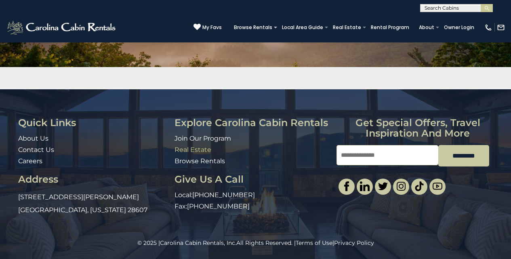  I want to click on img: youtube-light.svg, so click(438, 186).